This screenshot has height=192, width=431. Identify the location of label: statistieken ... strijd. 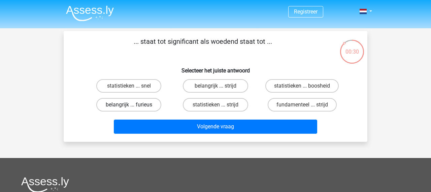
(215, 105).